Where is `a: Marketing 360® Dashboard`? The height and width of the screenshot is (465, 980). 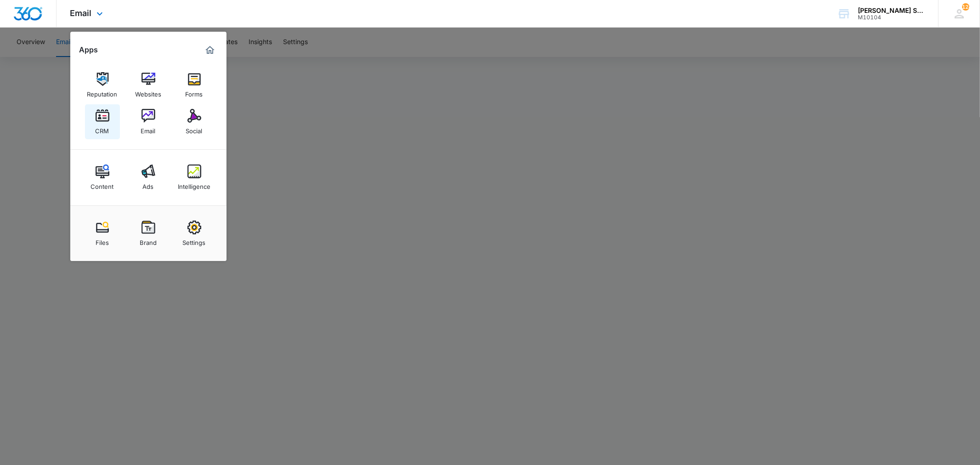
a: Marketing 360® Dashboard is located at coordinates (210, 50).